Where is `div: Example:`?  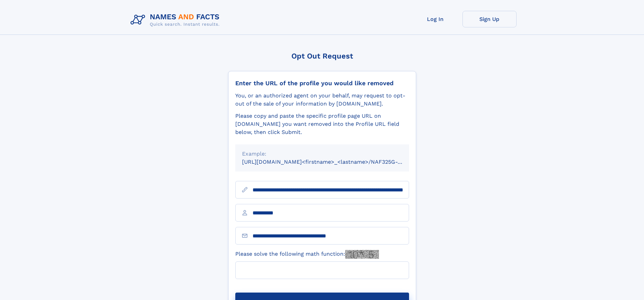 div: Example: is located at coordinates (322, 154).